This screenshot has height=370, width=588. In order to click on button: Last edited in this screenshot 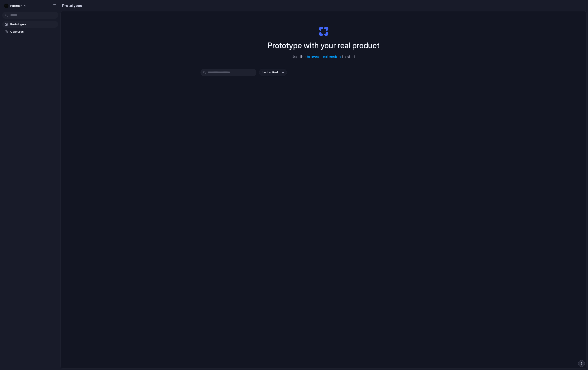, I will do `click(273, 72)`.